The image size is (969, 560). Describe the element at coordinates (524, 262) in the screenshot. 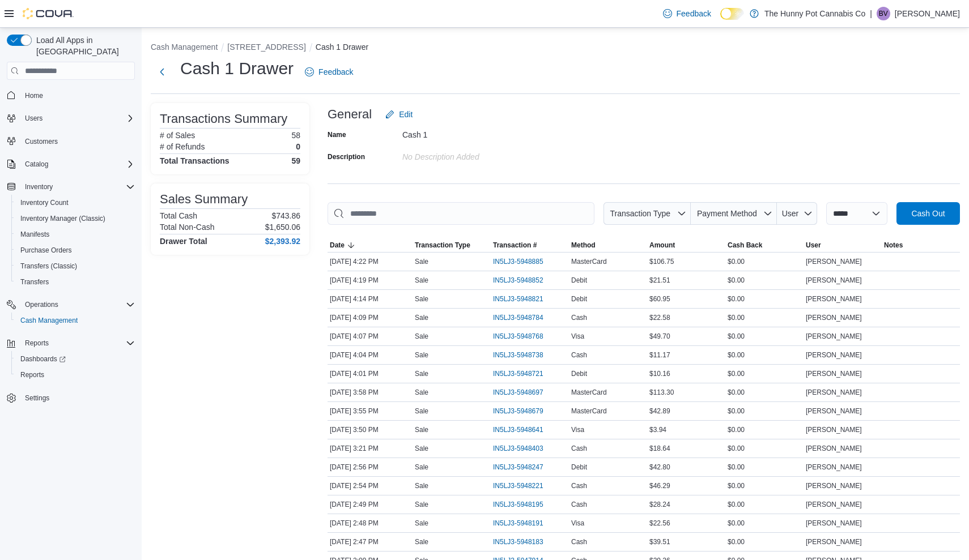

I see `button: IN5LJ3-5948885` at that location.